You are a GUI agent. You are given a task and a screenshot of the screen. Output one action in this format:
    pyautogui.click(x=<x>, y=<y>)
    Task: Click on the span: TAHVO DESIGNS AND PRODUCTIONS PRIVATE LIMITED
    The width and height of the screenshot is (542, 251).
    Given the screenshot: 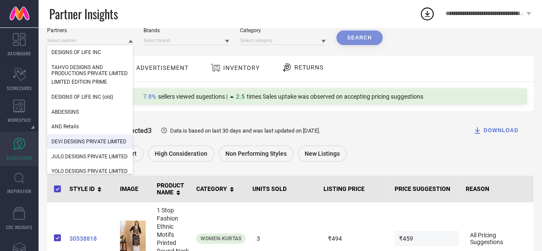 What is the action you would take?
    pyautogui.click(x=90, y=70)
    